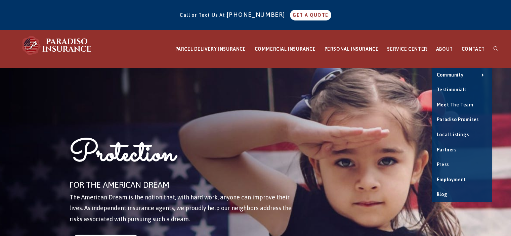 The height and width of the screenshot is (236, 511). What do you see at coordinates (210, 49) in the screenshot?
I see `a: PARCEL DELIVERY INSURANCE` at bounding box center [210, 49].